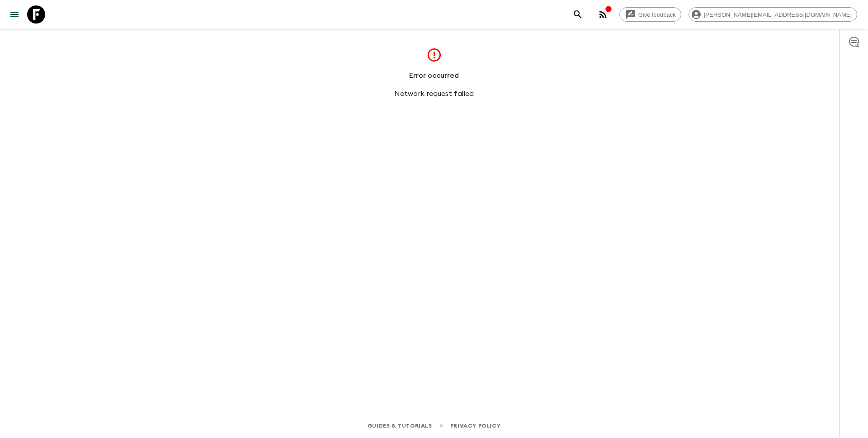  I want to click on a: Privacy Policy, so click(475, 426).